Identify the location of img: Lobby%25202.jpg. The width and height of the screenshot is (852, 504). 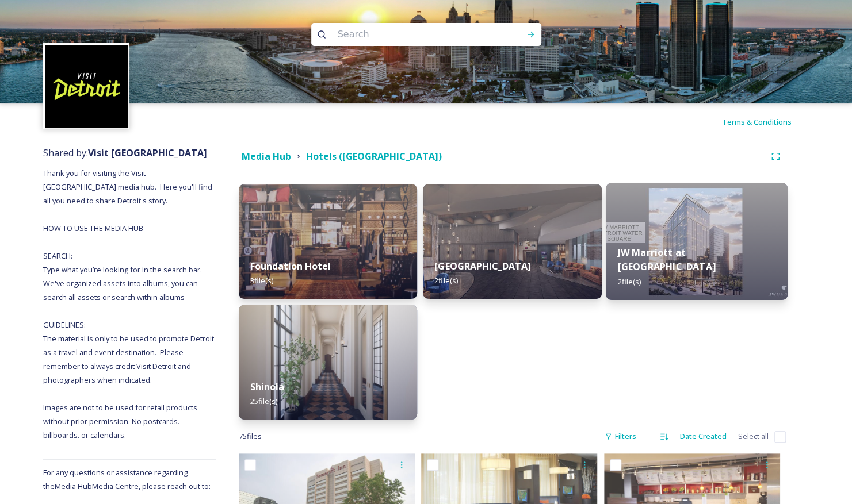
(512, 241).